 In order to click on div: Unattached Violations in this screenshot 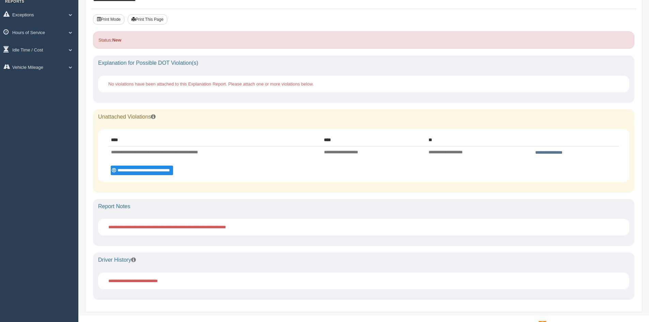, I will do `click(364, 117)`.